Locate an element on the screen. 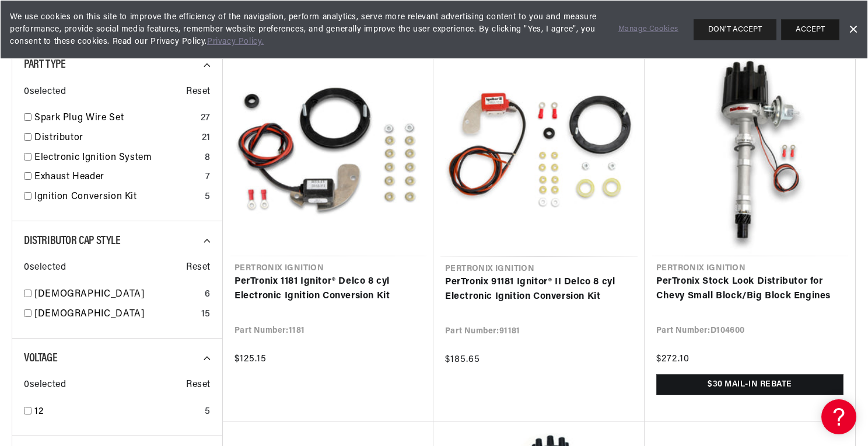 This screenshot has height=446, width=868. div: 6 is located at coordinates (208, 294).